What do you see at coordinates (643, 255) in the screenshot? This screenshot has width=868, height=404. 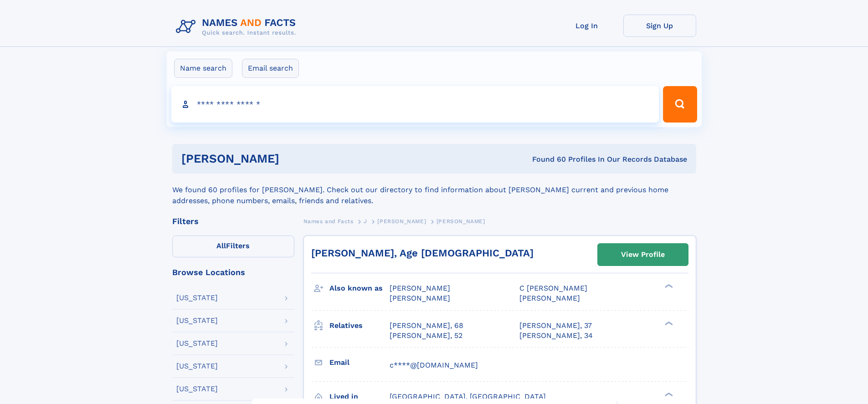 I see `div: View Profile` at bounding box center [643, 255].